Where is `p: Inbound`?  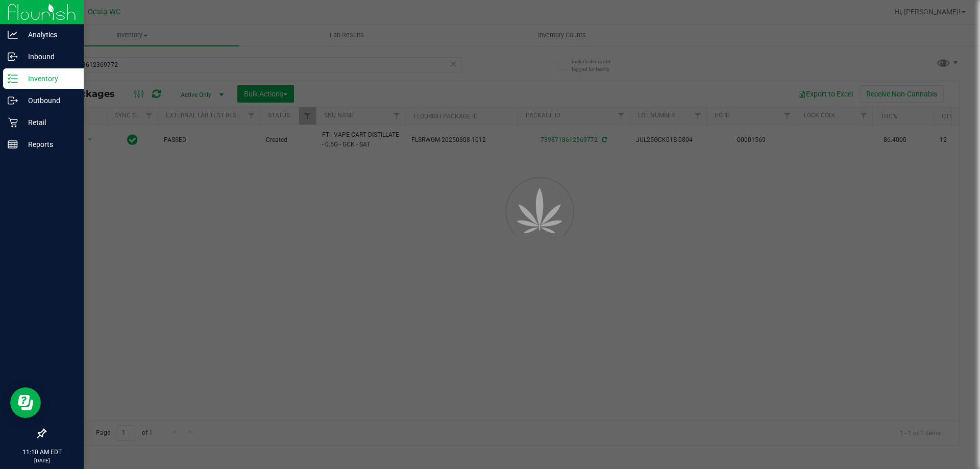 p: Inbound is located at coordinates (48, 57).